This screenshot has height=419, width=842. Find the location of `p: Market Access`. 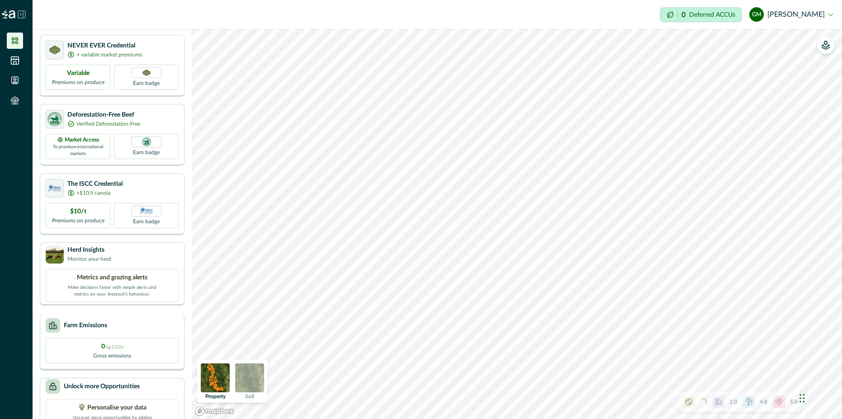

p: Market Access is located at coordinates (82, 140).